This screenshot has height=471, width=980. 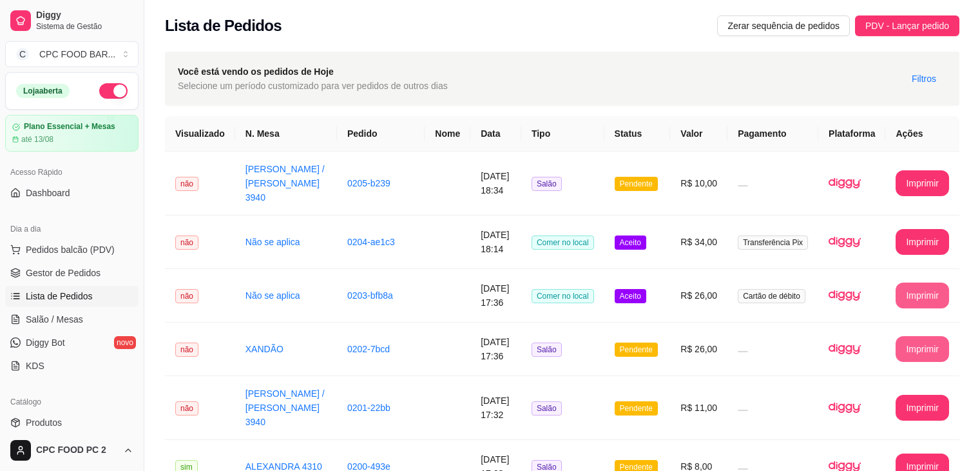 I want to click on a: 0202-7bcd, so click(x=368, y=349).